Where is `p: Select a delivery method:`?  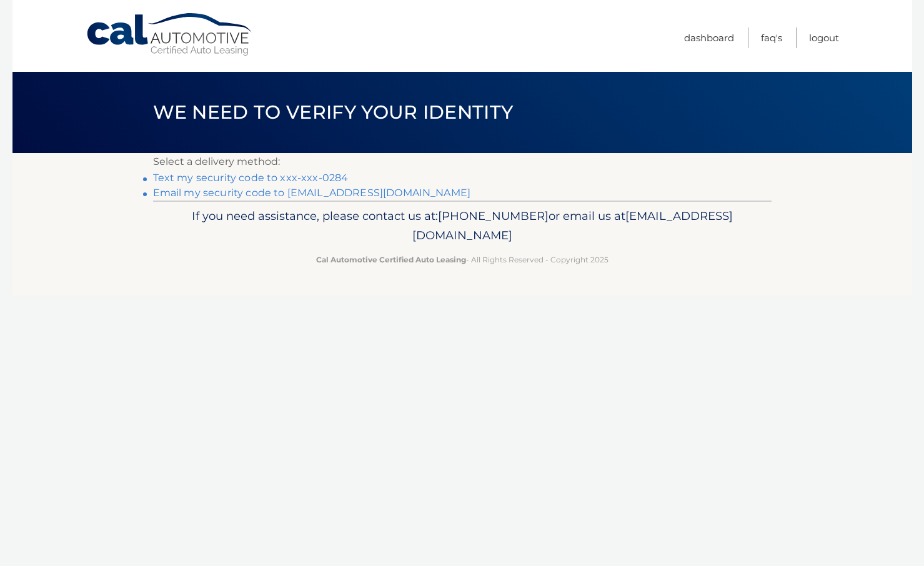
p: Select a delivery method: is located at coordinates (462, 162).